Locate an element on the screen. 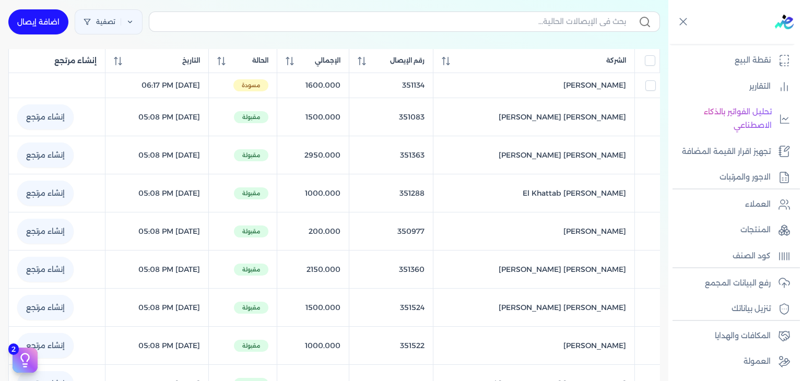 This screenshot has width=802, height=381. span: الإجمالي is located at coordinates (327, 61).